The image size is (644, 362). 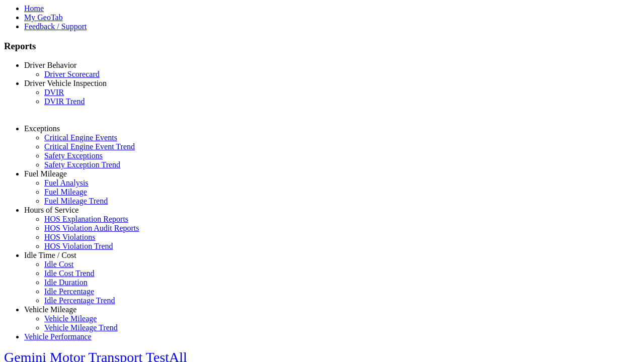 I want to click on a: Exceptions, so click(x=42, y=128).